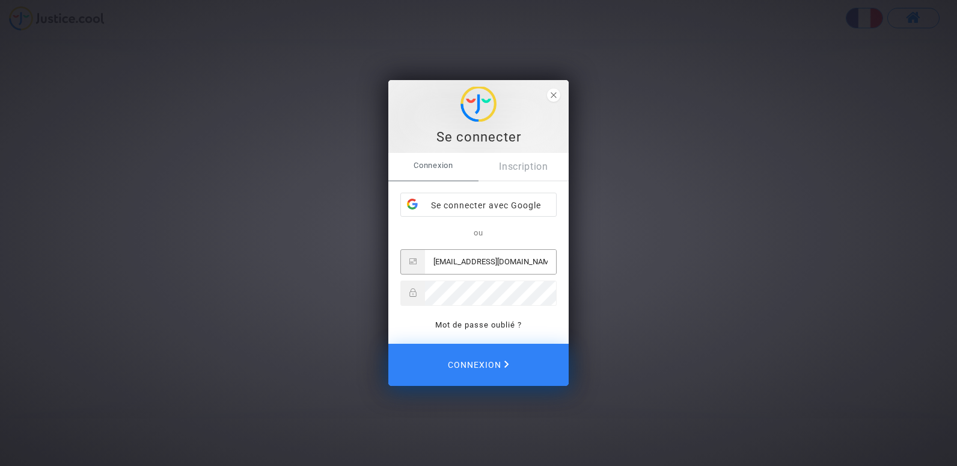 This screenshot has height=466, width=957. Describe the element at coordinates (479, 137) in the screenshot. I see `div: Se connecter` at that location.